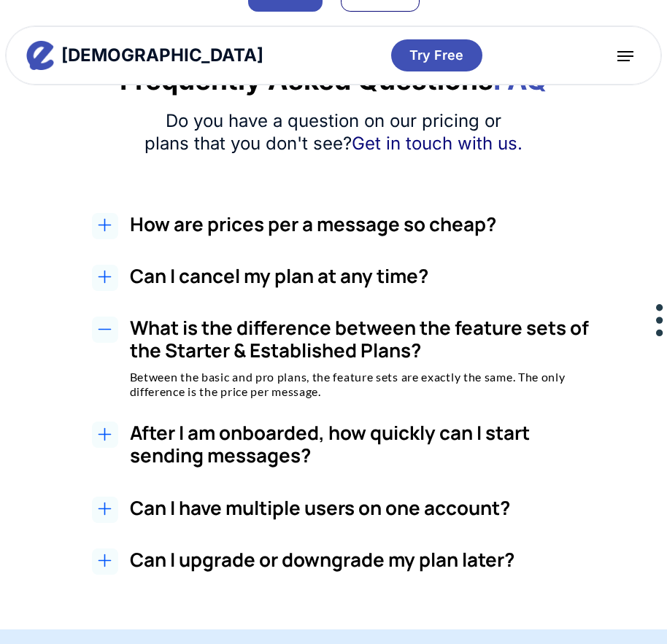 The width and height of the screenshot is (667, 644). Describe the element at coordinates (368, 385) in the screenshot. I see `p: Between the basic and pro plans, the feature sets are exactly the same. The only difference is th...` at that location.